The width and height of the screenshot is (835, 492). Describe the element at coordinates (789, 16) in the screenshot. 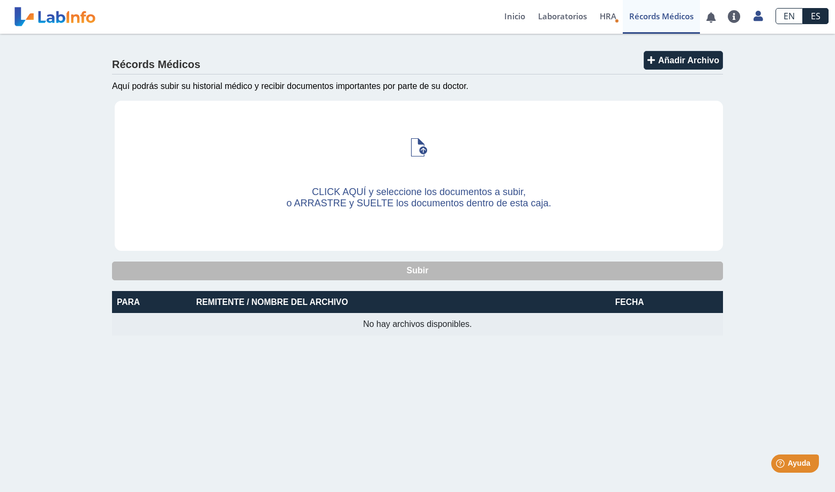

I see `a: EN` at that location.